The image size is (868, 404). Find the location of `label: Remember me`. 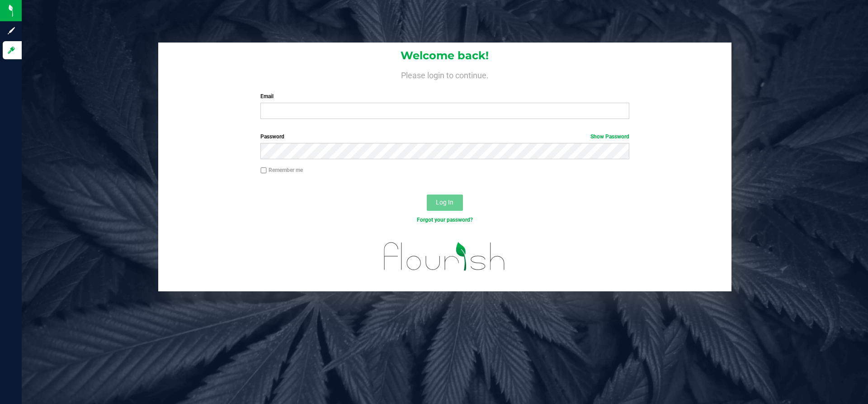

label: Remember me is located at coordinates (282, 170).